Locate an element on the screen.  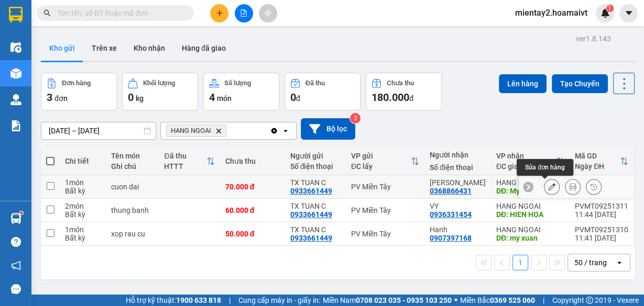
input: Selected HANG NGOAI. is located at coordinates (229, 131).